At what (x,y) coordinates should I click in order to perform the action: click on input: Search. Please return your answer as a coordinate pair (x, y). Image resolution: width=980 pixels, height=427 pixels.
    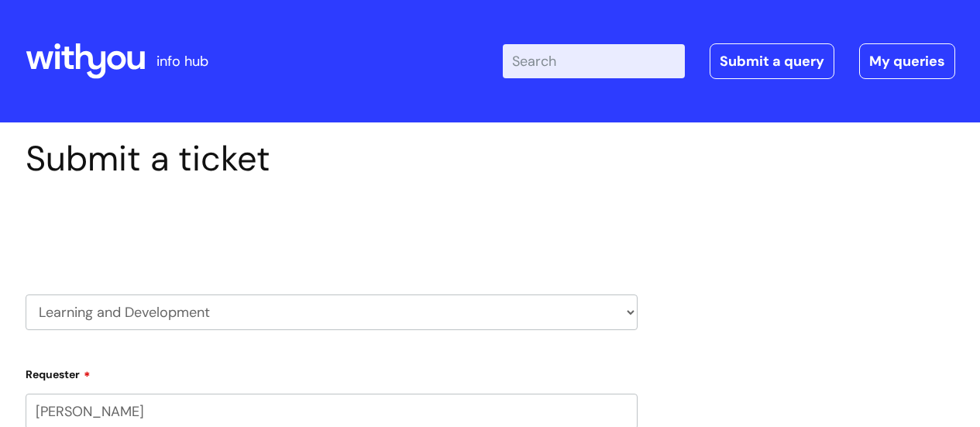
    Looking at the image, I should click on (593, 62).